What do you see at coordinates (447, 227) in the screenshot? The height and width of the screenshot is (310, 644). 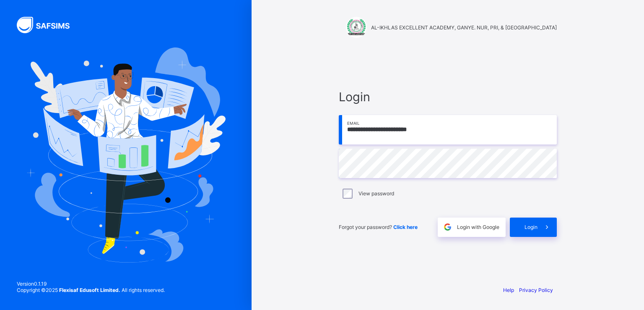 I see `img: google.396cfc9801f0270233282035f929180a.svg` at bounding box center [447, 227].